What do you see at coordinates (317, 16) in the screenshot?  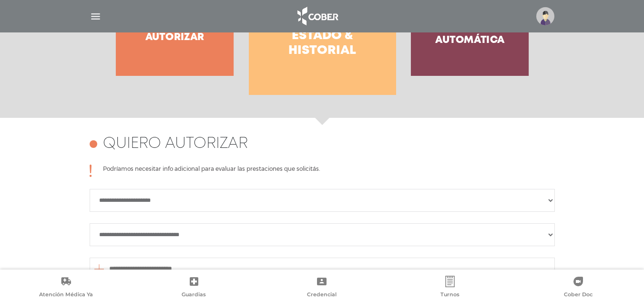 I see `img: logo_cober_home-white.png` at bounding box center [317, 16].